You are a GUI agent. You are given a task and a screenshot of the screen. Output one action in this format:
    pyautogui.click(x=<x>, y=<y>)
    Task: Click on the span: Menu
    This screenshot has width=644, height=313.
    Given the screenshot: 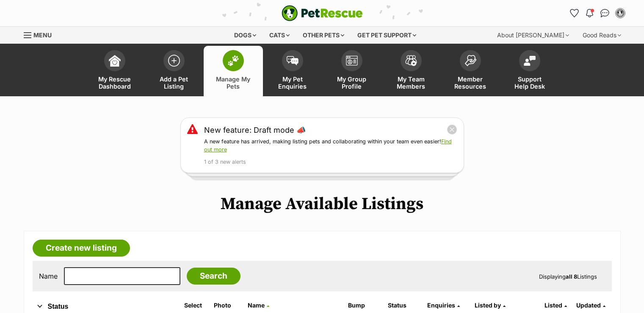 What is the action you would take?
    pyautogui.click(x=42, y=35)
    